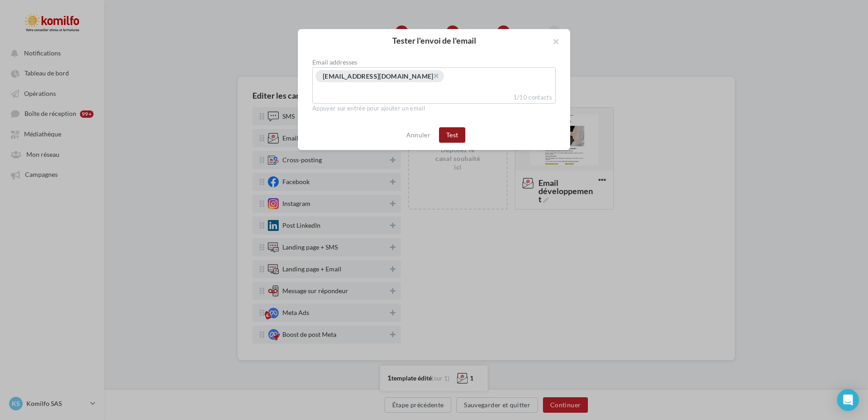  What do you see at coordinates (369, 108) in the screenshot?
I see `span: Appuyer sur entrée pour ajouter un email` at bounding box center [369, 108].